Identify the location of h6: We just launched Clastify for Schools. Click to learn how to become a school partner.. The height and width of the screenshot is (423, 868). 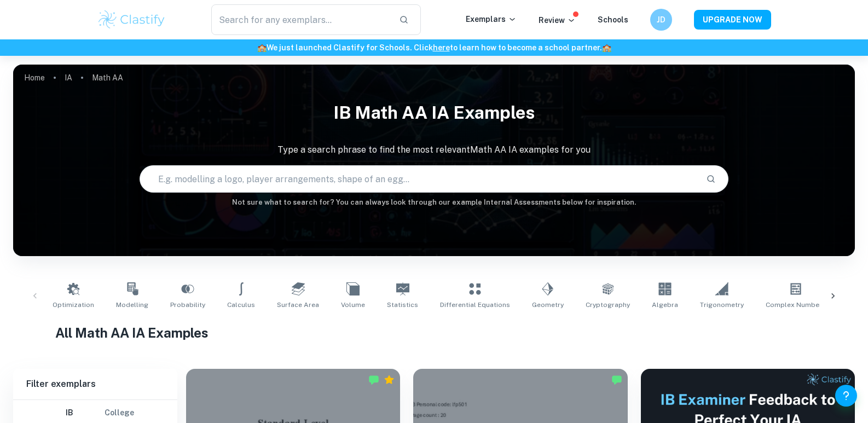
(434, 48).